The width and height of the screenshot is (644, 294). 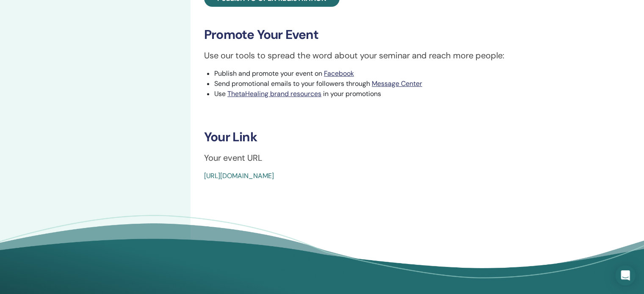 What do you see at coordinates (411, 94) in the screenshot?
I see `li: Use in your promotions` at bounding box center [411, 94].